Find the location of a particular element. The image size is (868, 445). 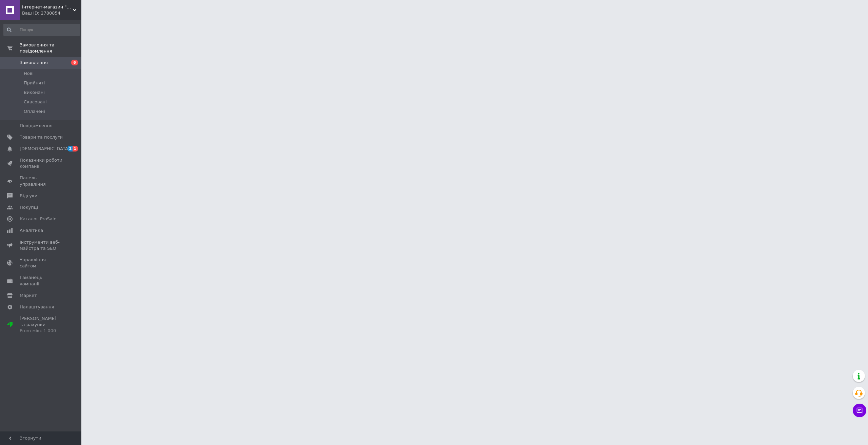

span: Аналітика is located at coordinates (32, 230).